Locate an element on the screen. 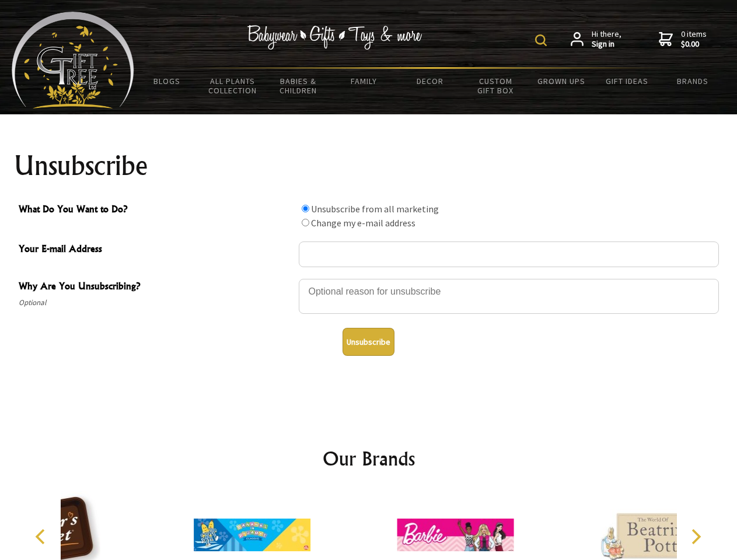  h1: Unsubscribe is located at coordinates (369, 166).